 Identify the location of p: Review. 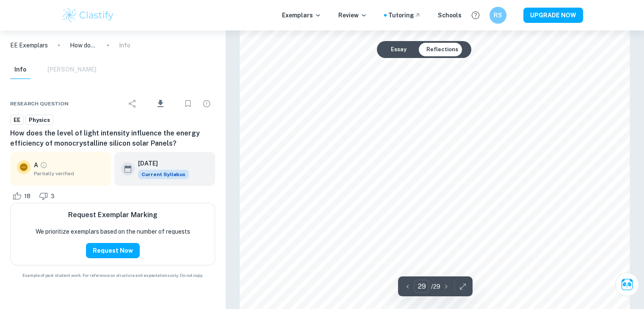
(353, 15).